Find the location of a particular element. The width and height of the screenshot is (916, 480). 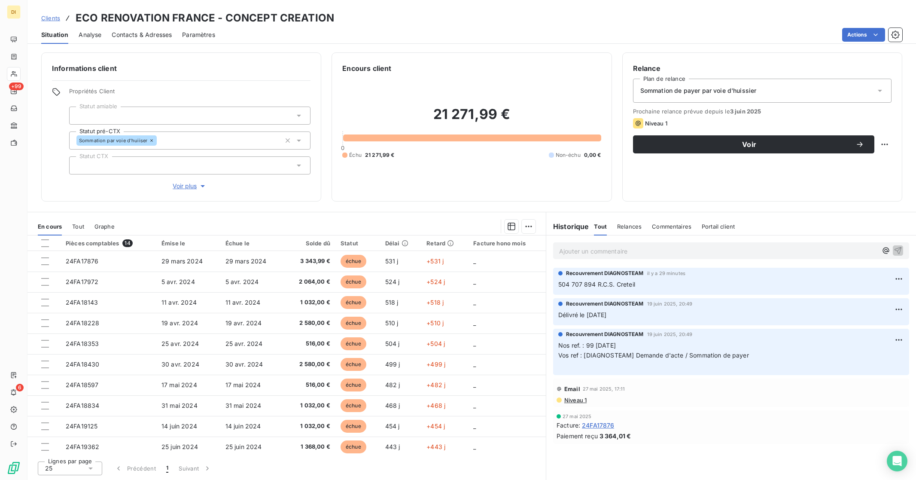

span: 531 j is located at coordinates (392, 261).